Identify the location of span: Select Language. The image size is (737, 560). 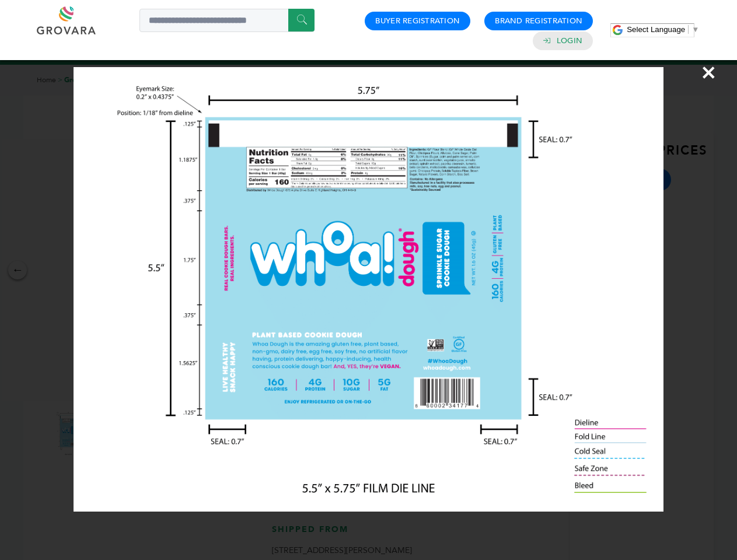
(656, 29).